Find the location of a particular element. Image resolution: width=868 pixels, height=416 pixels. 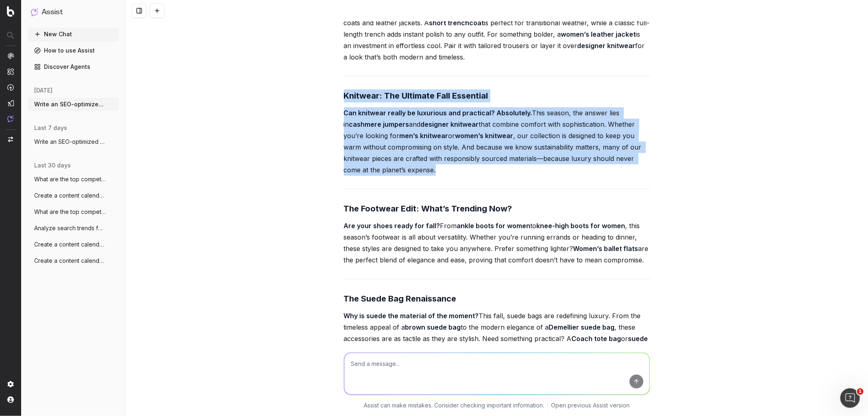

img: Analytics is located at coordinates (11, 56).